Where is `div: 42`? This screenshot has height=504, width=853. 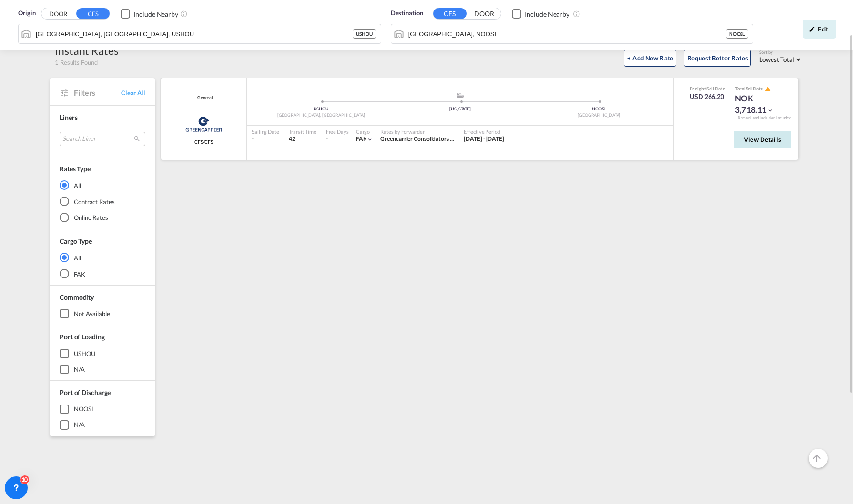 div: 42 is located at coordinates (303, 139).